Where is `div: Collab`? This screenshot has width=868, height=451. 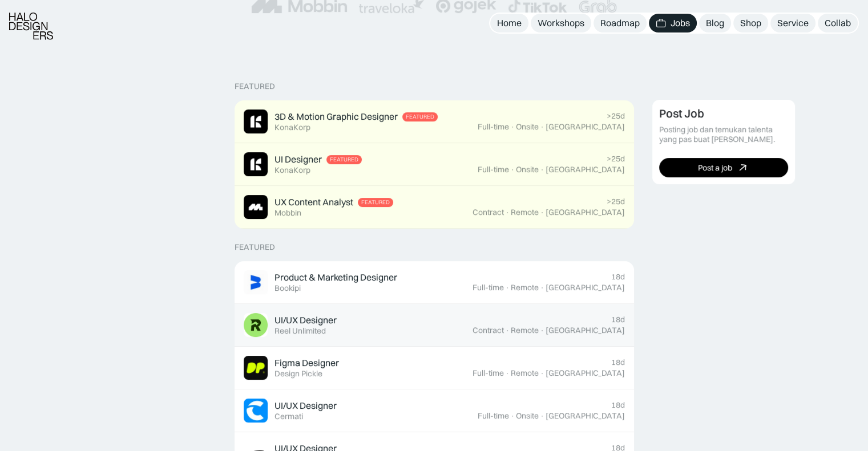
div: Collab is located at coordinates (838, 23).